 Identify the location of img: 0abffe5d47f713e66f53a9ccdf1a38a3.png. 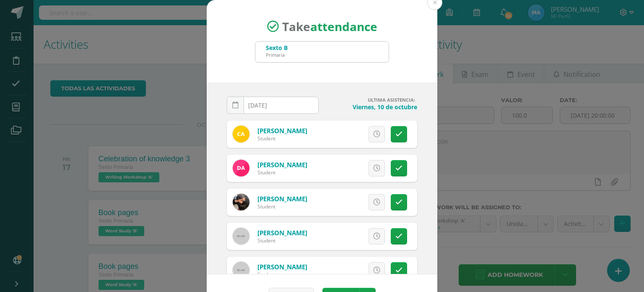
(241, 202).